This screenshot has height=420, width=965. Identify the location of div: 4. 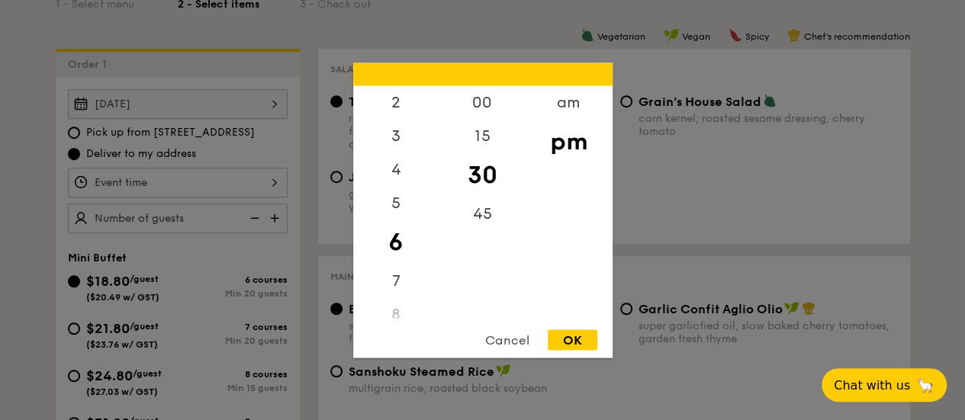
(396, 169).